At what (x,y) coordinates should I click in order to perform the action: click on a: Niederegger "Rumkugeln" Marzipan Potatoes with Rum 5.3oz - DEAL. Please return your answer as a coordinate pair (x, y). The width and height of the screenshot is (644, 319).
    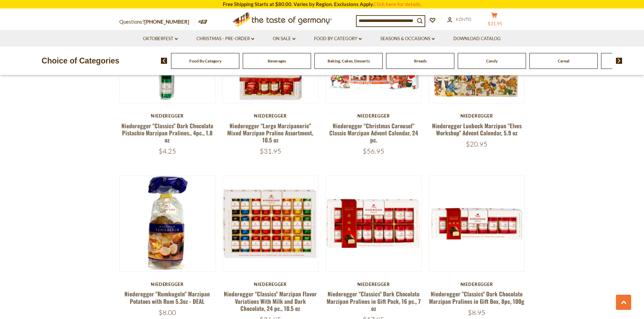
    Looking at the image, I should click on (167, 297).